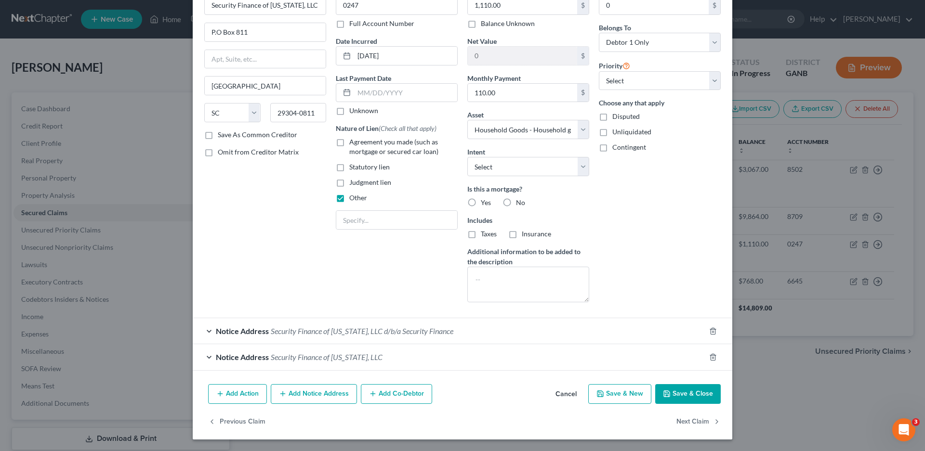  I want to click on span: No, so click(520, 202).